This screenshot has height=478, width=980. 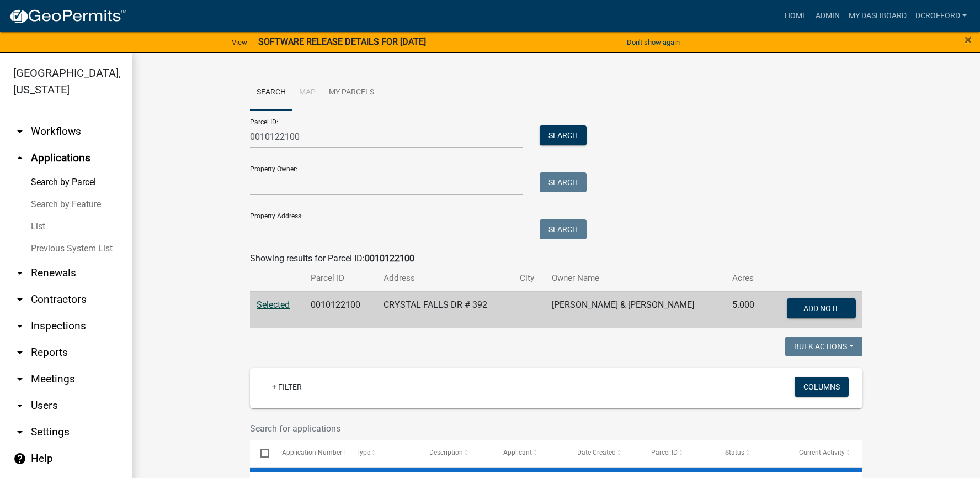 What do you see at coordinates (751, 452) in the screenshot?
I see `datatable-header-cell: Status` at bounding box center [751, 452].